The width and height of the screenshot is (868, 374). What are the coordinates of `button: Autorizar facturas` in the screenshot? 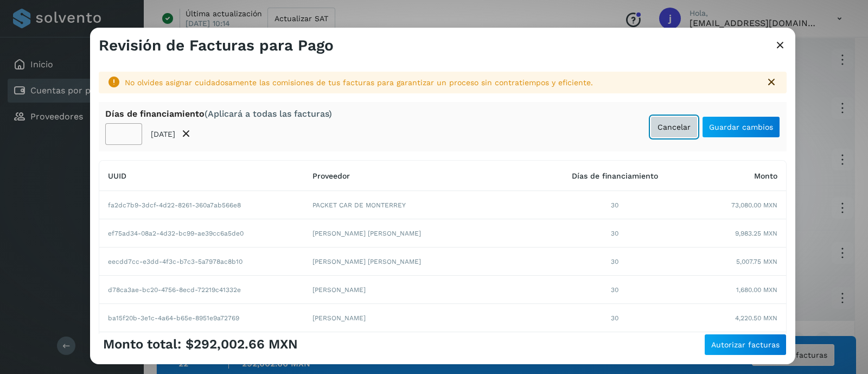 It's located at (745, 345).